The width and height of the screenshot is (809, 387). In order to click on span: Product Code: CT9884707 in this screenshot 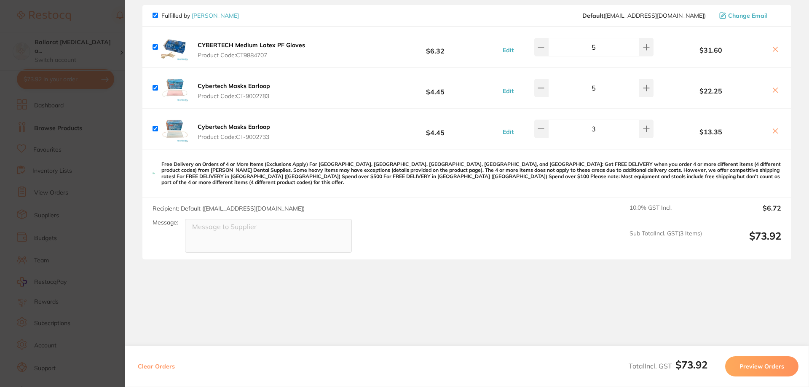, I will do `click(251, 55)`.